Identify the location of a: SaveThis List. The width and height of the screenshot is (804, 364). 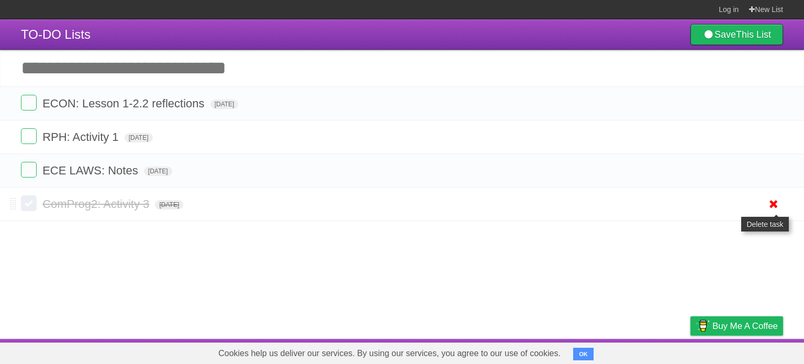
(736, 35).